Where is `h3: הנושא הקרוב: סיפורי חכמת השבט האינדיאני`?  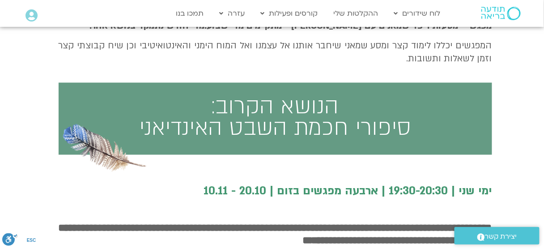 h3: הנושא הקרוב: סיפורי חכמת השבט האינדיאני is located at coordinates (275, 118).